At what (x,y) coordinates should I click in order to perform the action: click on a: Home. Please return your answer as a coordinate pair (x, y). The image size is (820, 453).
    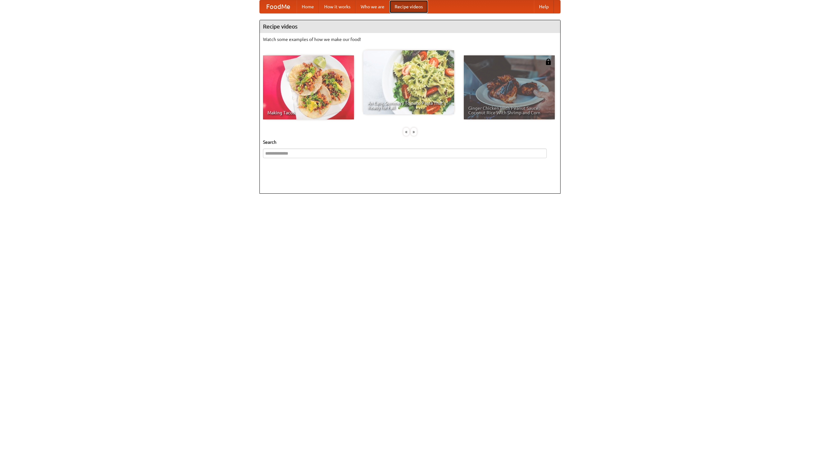
    Looking at the image, I should click on (308, 7).